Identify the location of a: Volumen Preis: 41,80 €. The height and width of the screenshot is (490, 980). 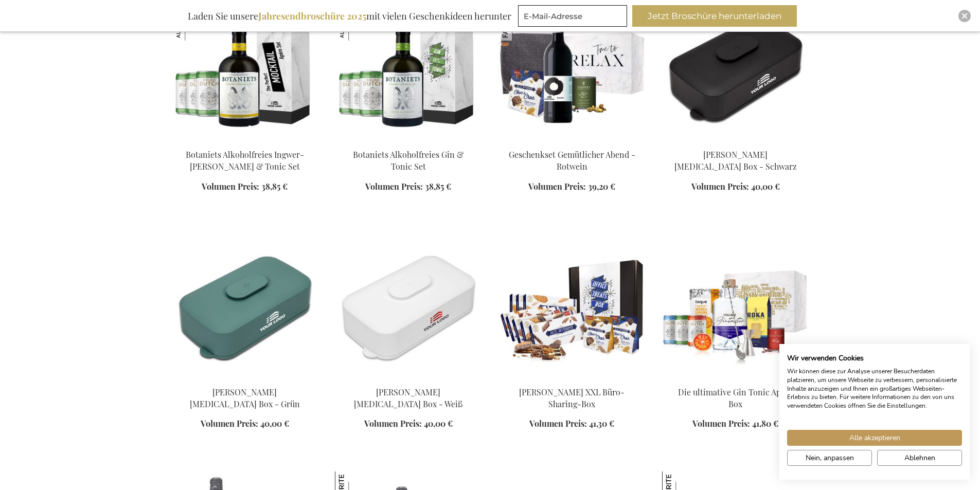
(735, 423).